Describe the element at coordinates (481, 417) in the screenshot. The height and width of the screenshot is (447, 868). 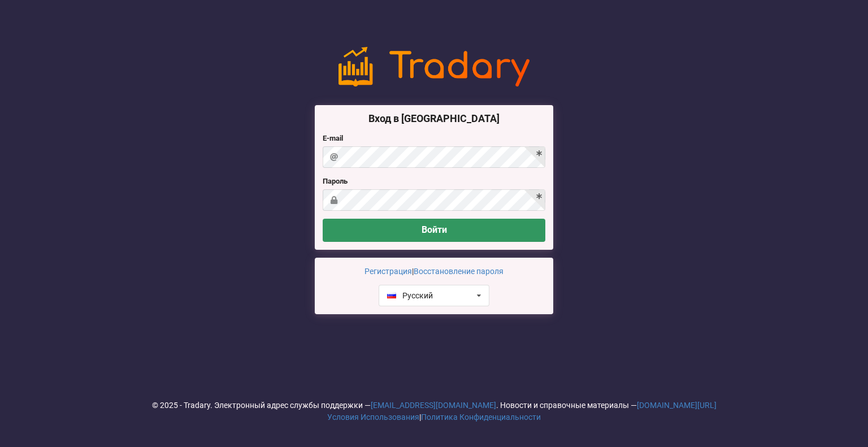
I see `a: Политика Конфиденциальности` at that location.